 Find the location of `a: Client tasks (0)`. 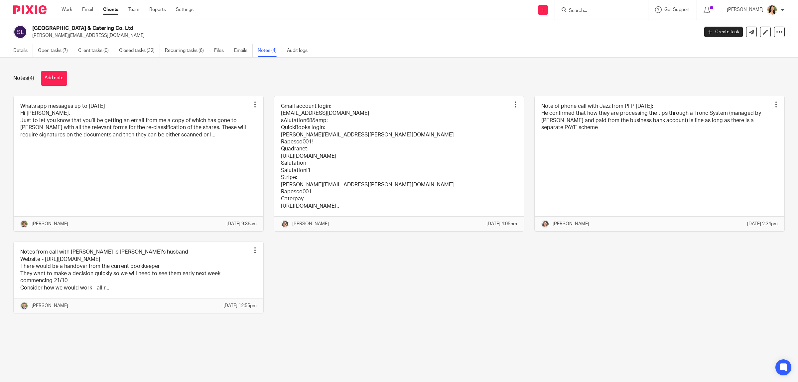

a: Client tasks (0) is located at coordinates (96, 51).